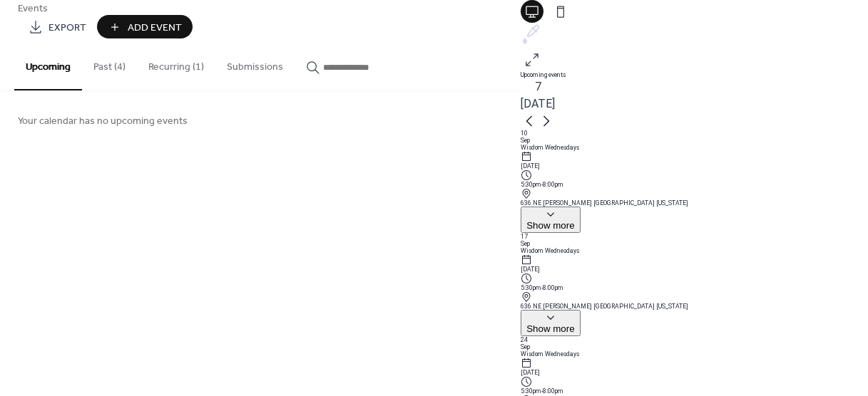  What do you see at coordinates (176, 63) in the screenshot?
I see `button: Recurring (1)` at bounding box center [176, 63].